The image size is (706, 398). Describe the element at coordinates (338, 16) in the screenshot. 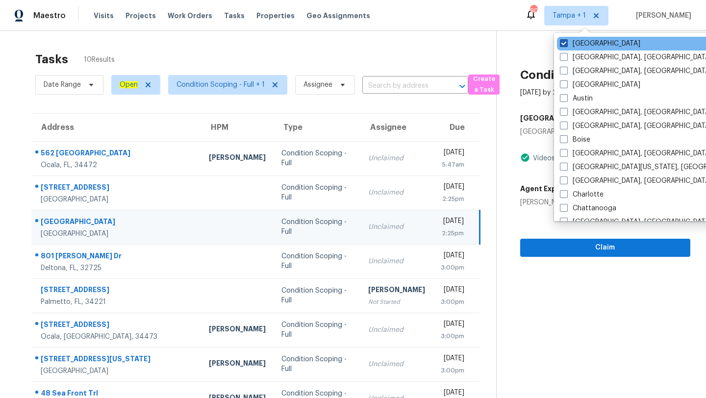

I see `span: Geo Assignments` at that location.